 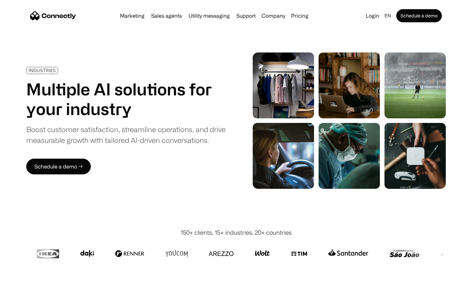 What do you see at coordinates (167, 16) in the screenshot?
I see `a: Sales agents` at bounding box center [167, 16].